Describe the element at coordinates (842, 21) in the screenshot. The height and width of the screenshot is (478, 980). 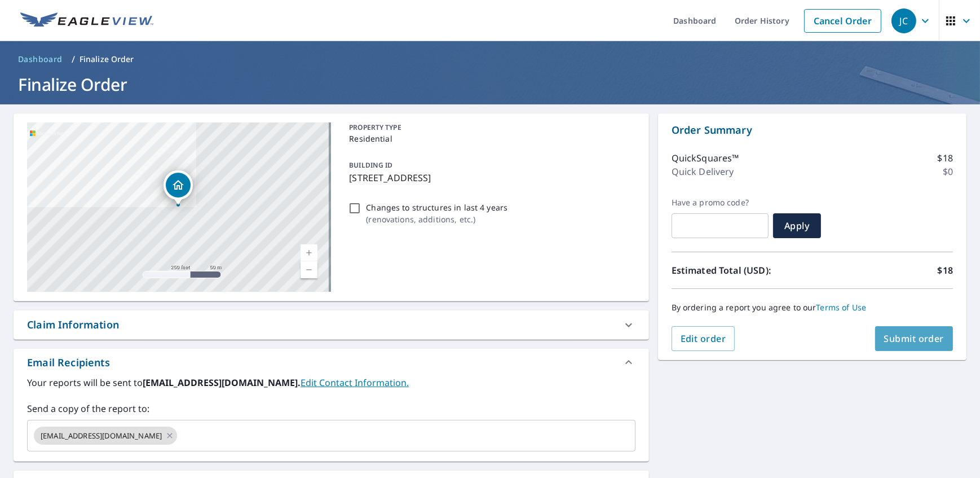
I see `a: Cancel Order` at that location.